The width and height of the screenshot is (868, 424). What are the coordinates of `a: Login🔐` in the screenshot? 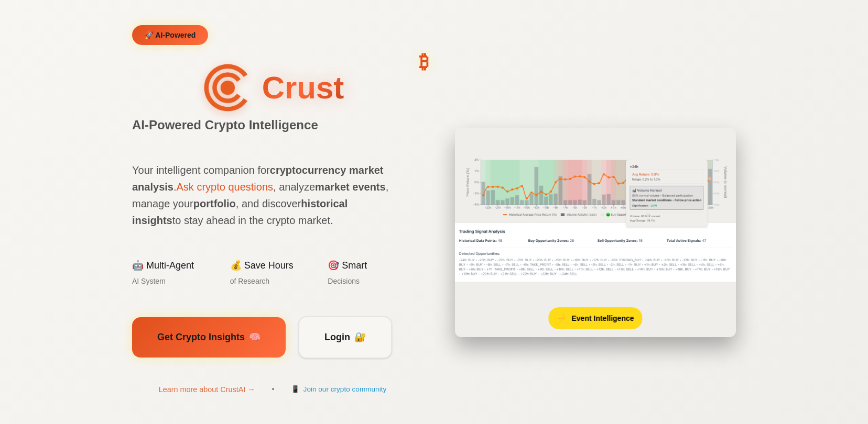 It's located at (345, 337).